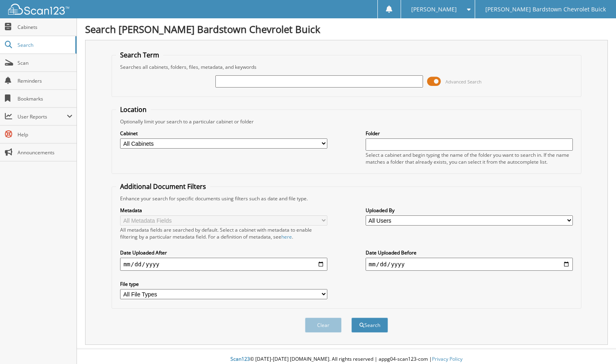 This screenshot has width=616, height=364. What do you see at coordinates (45, 152) in the screenshot?
I see `span: Announcements` at bounding box center [45, 152].